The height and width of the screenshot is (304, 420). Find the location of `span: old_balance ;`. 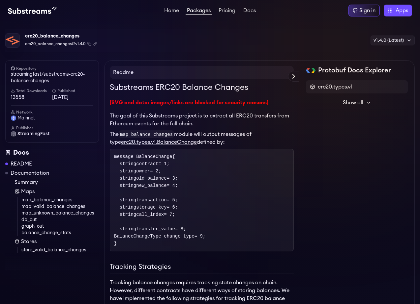

span: old_balance ; is located at coordinates (146, 178).